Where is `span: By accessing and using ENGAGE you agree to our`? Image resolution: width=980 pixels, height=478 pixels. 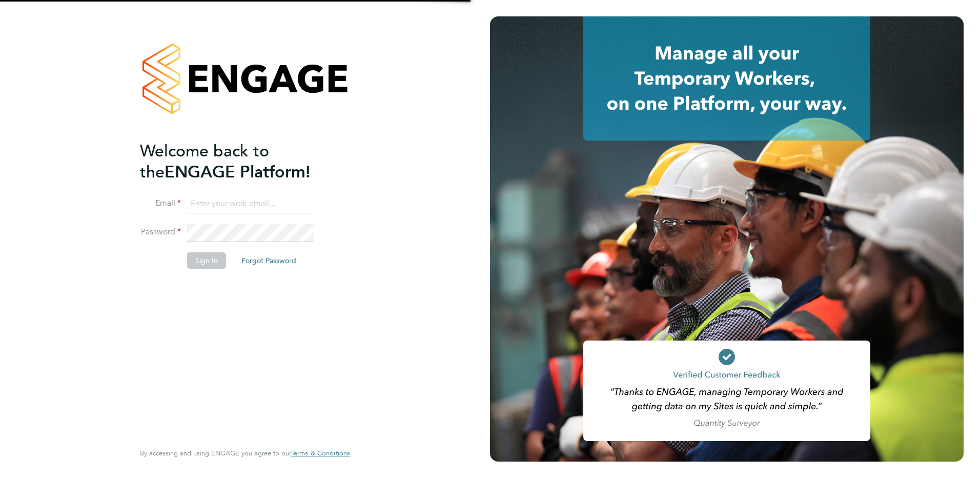 span: By accessing and using ENGAGE you agree to our is located at coordinates (245, 452).